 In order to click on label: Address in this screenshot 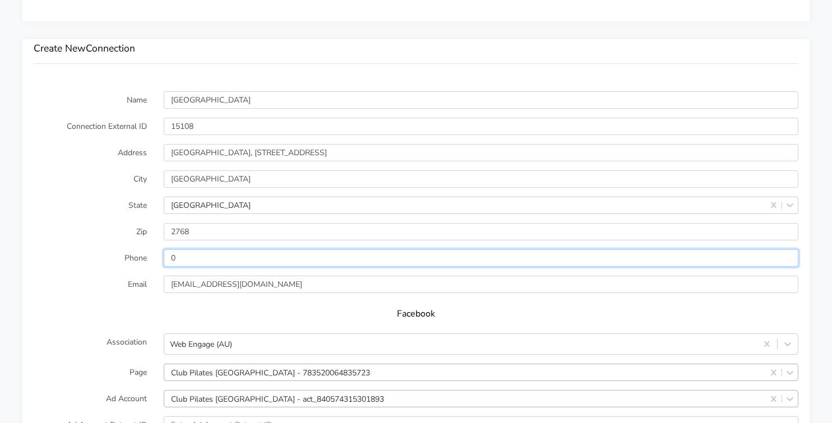, I will do `click(90, 153)`.